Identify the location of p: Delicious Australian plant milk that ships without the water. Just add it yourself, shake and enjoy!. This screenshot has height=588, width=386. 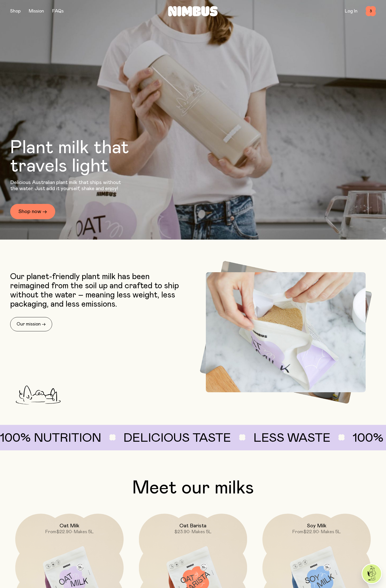
(67, 185).